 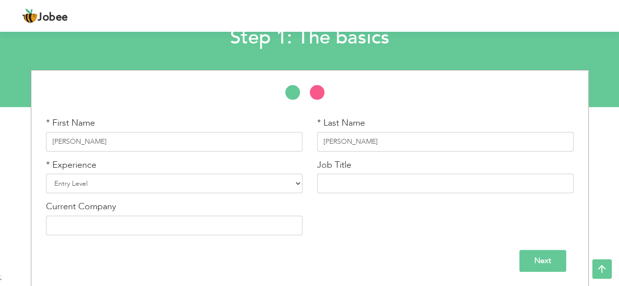 I want to click on label: Current Company, so click(x=81, y=207).